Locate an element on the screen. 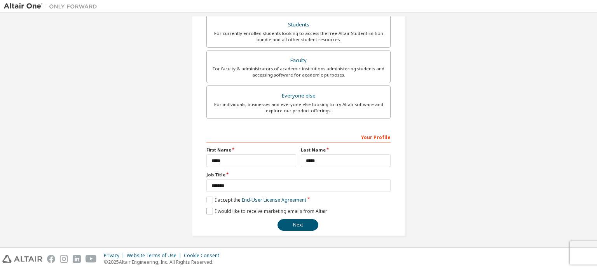 This screenshot has width=597, height=270. img: instagram.svg is located at coordinates (64, 259).